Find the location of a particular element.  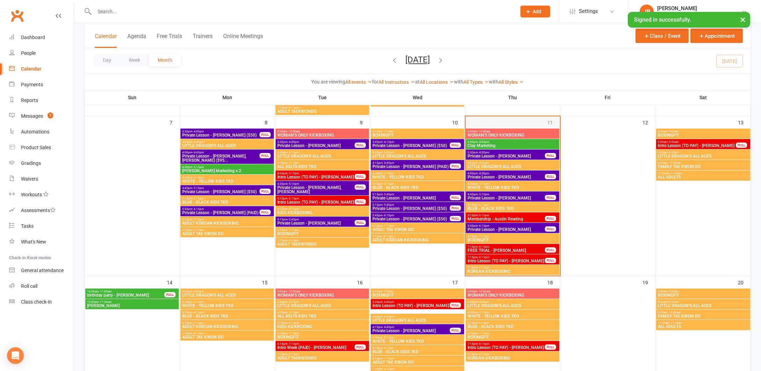

a: All Instructors is located at coordinates (396, 82).